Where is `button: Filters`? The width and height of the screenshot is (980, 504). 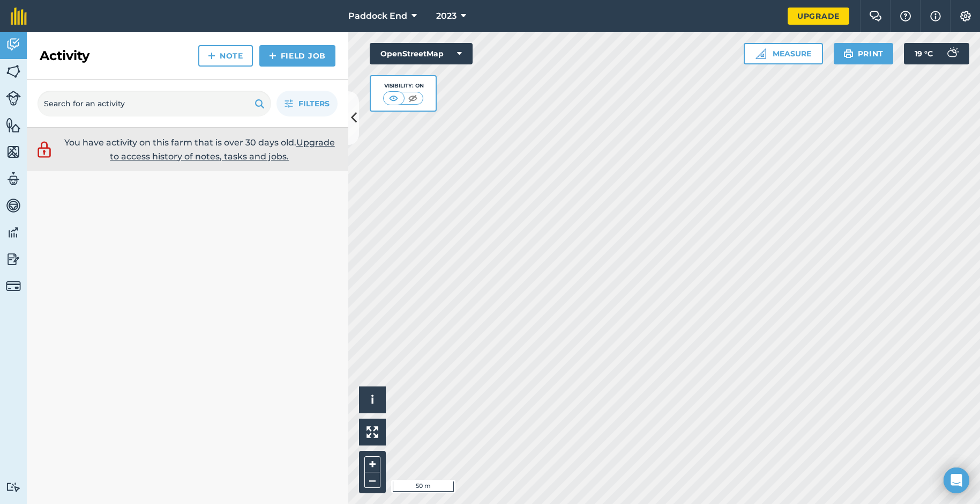
button: Filters is located at coordinates (307, 104).